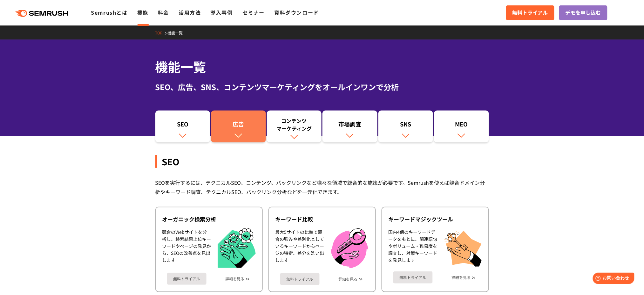 This screenshot has height=295, width=644. Describe the element at coordinates (28, 8) in the screenshot. I see `span: お問い合わせ` at that location.